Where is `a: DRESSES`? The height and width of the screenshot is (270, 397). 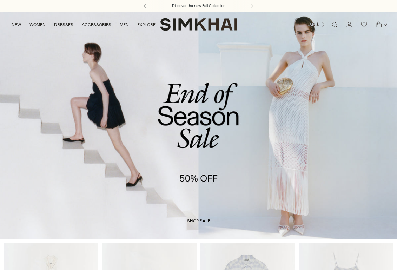
a: DRESSES is located at coordinates (64, 25).